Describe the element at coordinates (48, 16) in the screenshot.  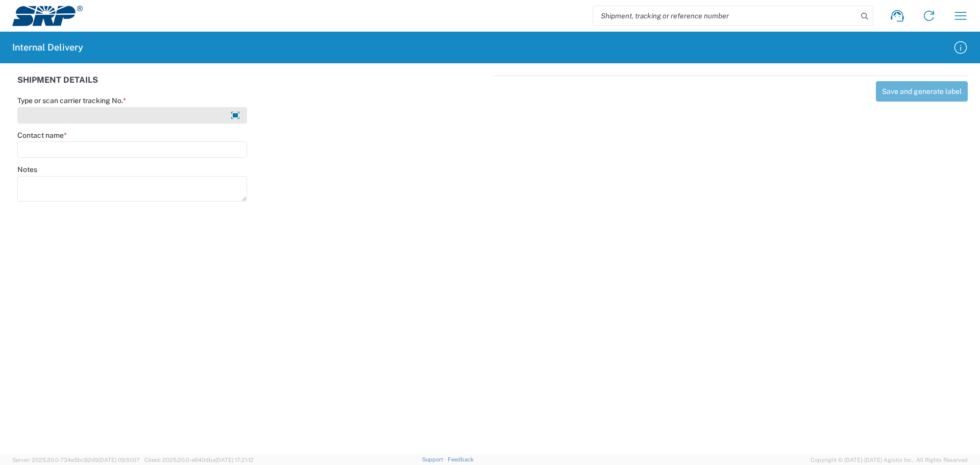
I see `img: srp` at that location.